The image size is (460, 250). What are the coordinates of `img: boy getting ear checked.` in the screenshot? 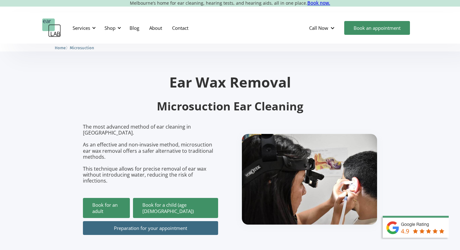 It's located at (310, 179).